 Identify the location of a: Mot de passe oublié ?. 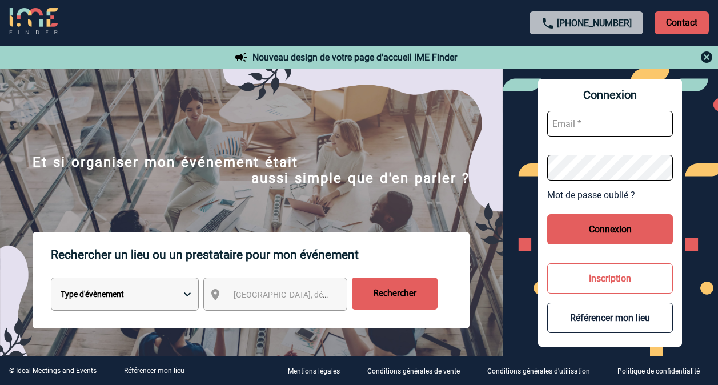
(610, 195).